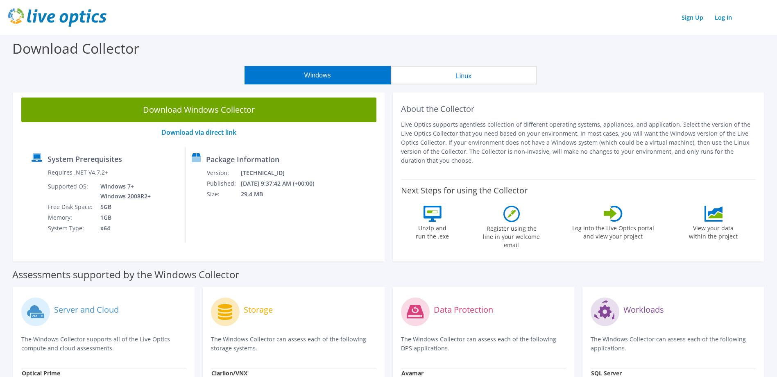 This screenshot has width=777, height=377. I want to click on td: System Type:, so click(71, 228).